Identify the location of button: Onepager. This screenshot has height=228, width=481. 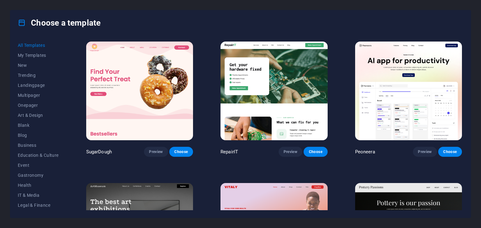
(38, 105).